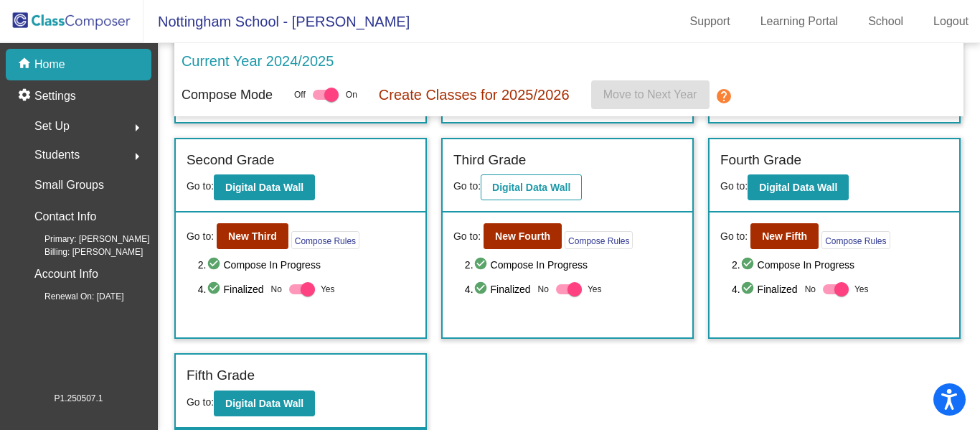 The width and height of the screenshot is (980, 430). Describe the element at coordinates (300, 95) in the screenshot. I see `span: Off` at that location.